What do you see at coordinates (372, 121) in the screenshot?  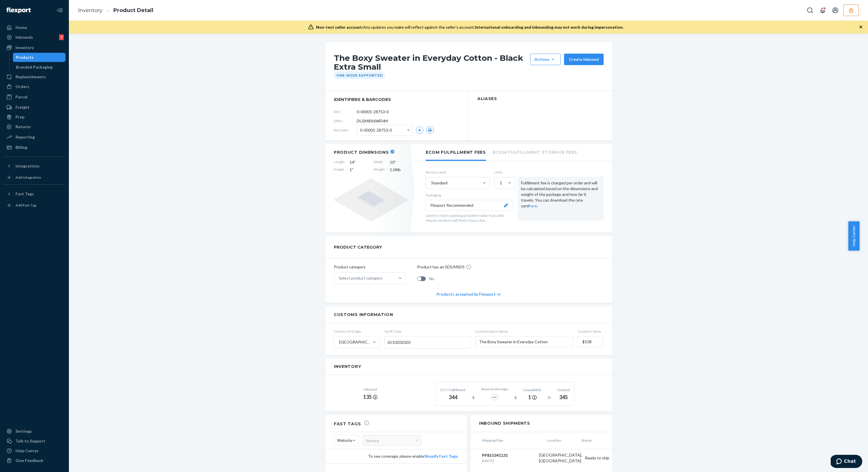 I see `span: DU2M8X6WFHM` at bounding box center [372, 121].